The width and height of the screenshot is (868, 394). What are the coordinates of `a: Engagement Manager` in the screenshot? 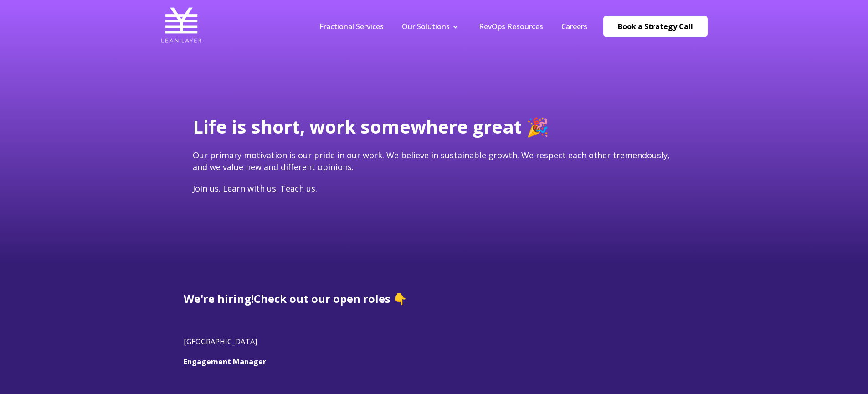 It's located at (225, 362).